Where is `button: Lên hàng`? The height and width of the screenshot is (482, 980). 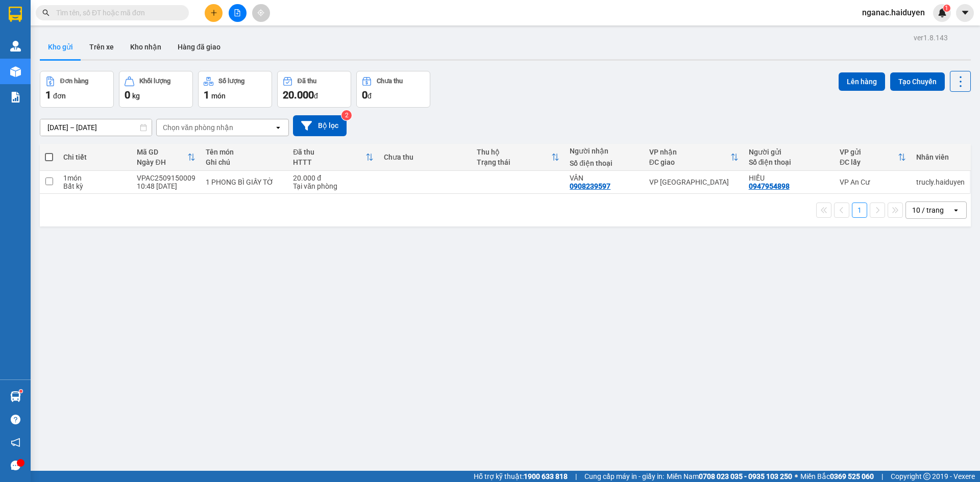 button: Lên hàng is located at coordinates (861, 81).